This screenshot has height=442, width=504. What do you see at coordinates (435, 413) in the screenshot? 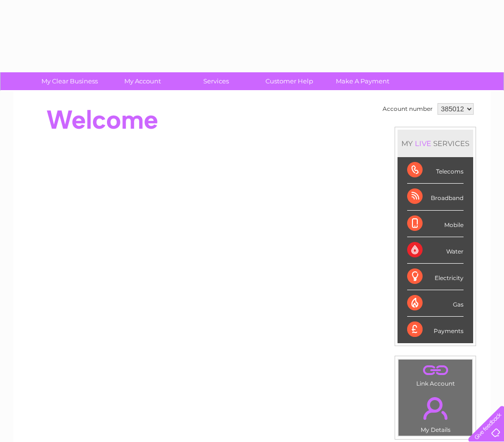
I see `td: My Details` at bounding box center [435, 413].